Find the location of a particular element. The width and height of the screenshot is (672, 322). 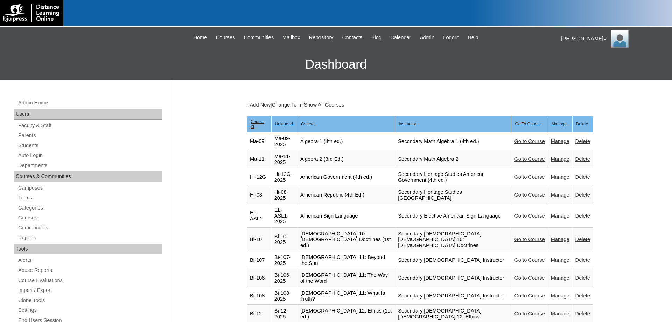

td: EL-ASL1-2025 is located at coordinates (284, 216).